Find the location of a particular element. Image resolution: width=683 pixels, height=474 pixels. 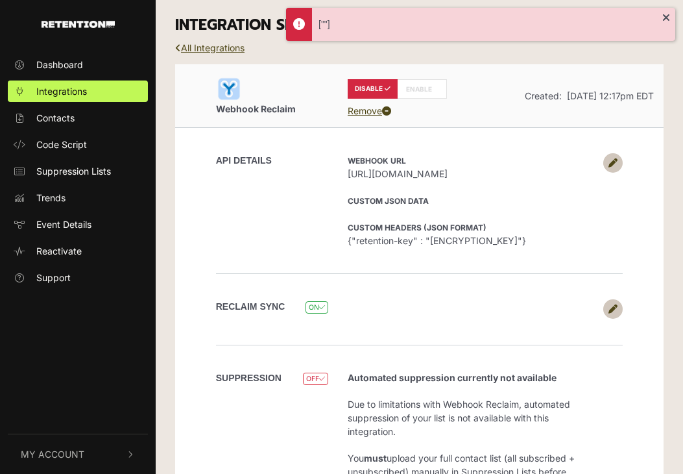

a: Suppression Lists is located at coordinates (78, 171).